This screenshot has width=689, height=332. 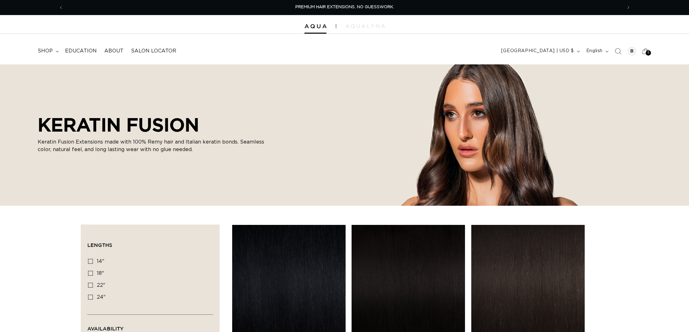 I want to click on summary: Lengths (0 selected), so click(x=150, y=243).